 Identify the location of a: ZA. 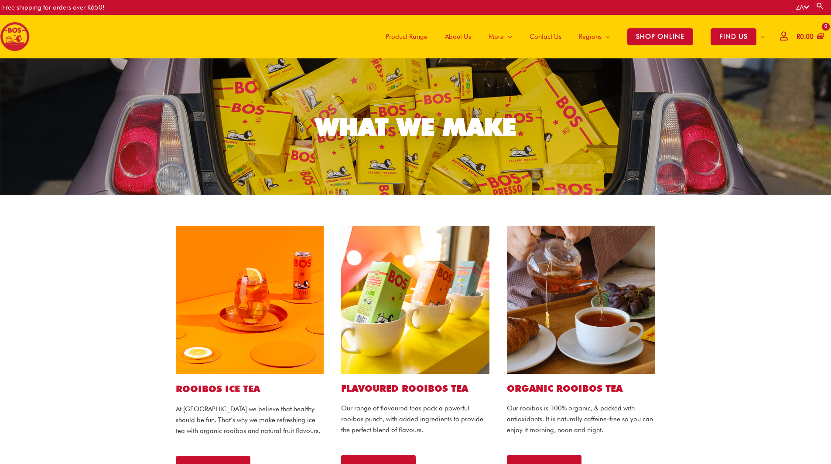
(802, 7).